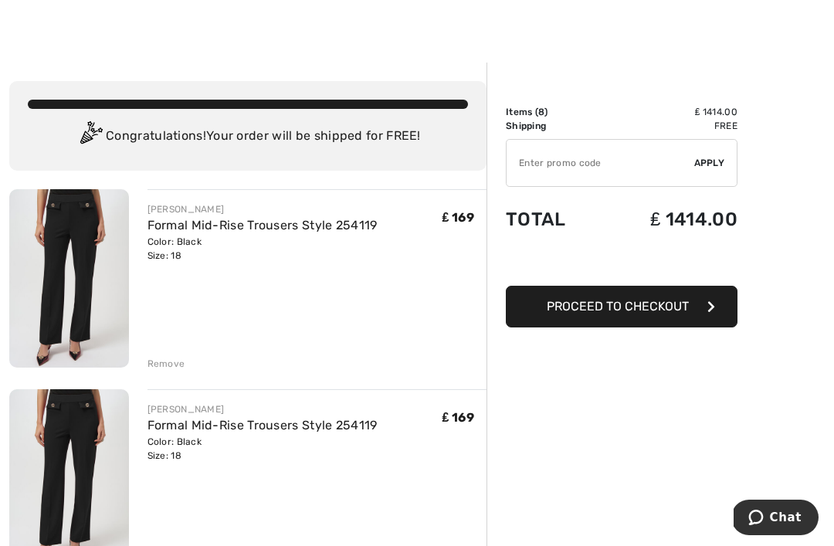 This screenshot has height=546, width=834. What do you see at coordinates (248, 137) in the screenshot?
I see `div: Congratulations! Your order will be shipped for FREE!` at bounding box center [248, 137].